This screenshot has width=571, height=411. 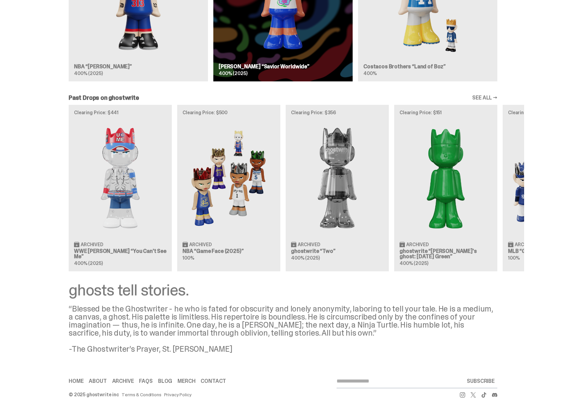 What do you see at coordinates (165, 381) in the screenshot?
I see `a: Blog` at bounding box center [165, 381].